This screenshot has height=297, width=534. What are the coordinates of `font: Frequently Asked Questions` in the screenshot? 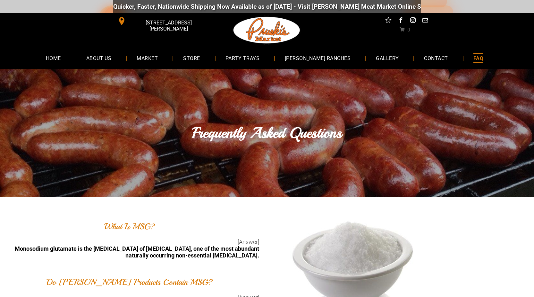 It's located at (267, 133).